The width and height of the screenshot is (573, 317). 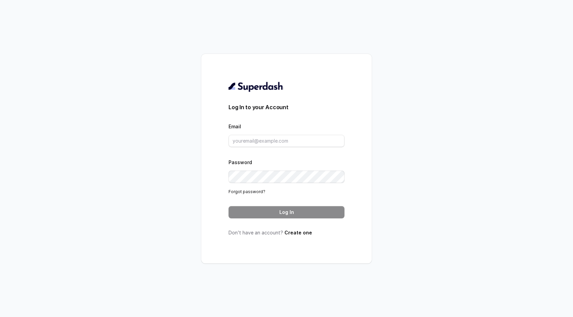 I want to click on p: Don’t have an account?, so click(x=286, y=233).